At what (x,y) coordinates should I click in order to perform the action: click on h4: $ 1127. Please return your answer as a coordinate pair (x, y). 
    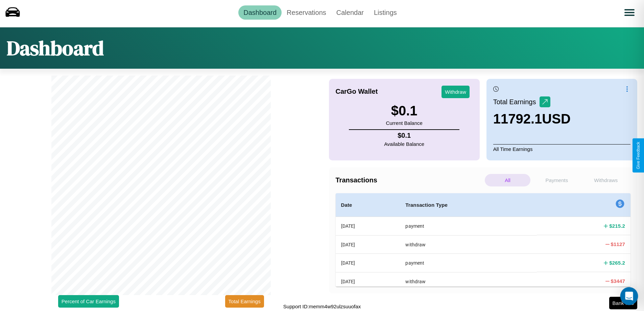
    Looking at the image, I should click on (618, 244).